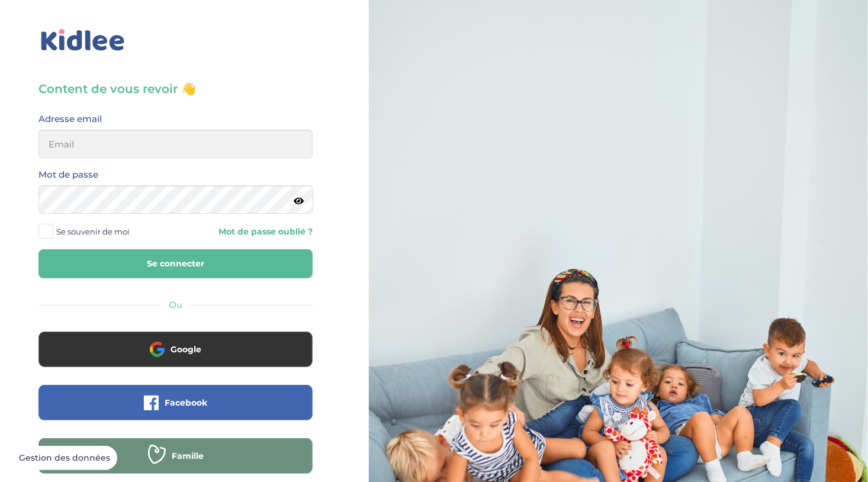 Image resolution: width=868 pixels, height=482 pixels. Describe the element at coordinates (65, 458) in the screenshot. I see `span: Gestion des données` at that location.